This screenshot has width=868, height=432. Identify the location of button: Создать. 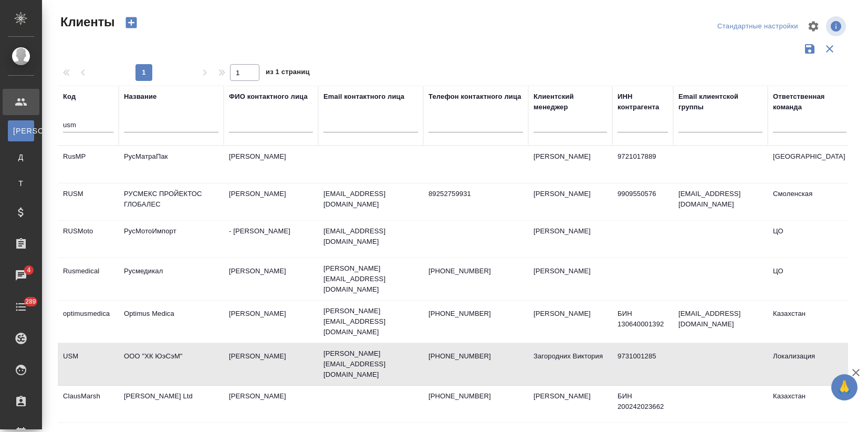
(132, 23).